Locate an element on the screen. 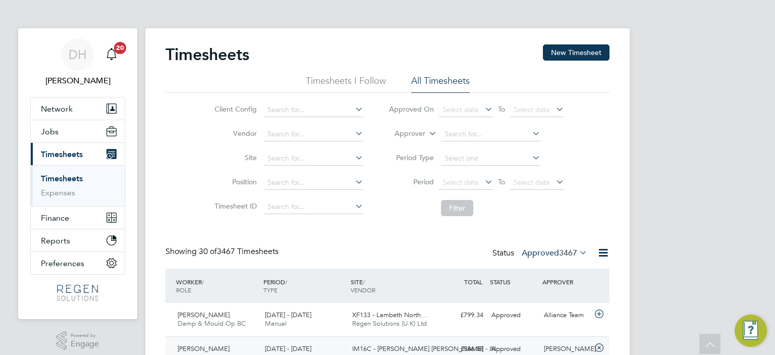 The image size is (775, 355). span: ROLE is located at coordinates (184, 290).